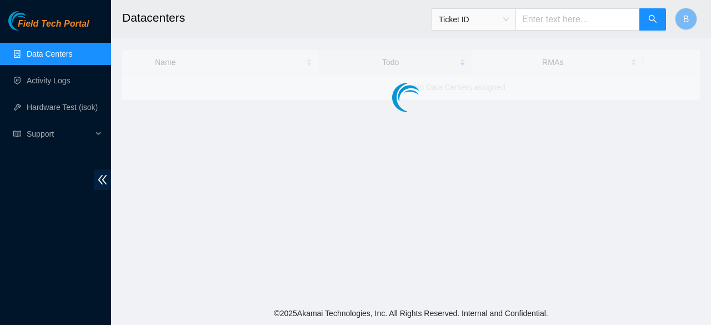  What do you see at coordinates (17, 134) in the screenshot?
I see `span: read` at bounding box center [17, 134].